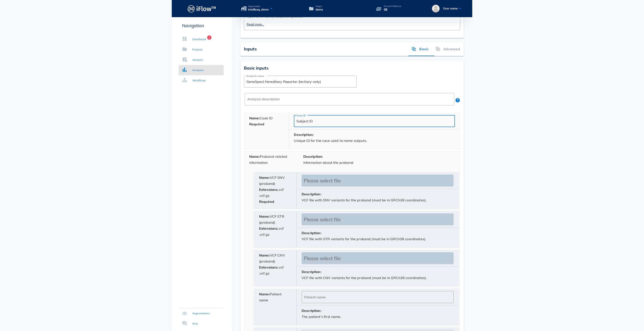 This screenshot has width=644, height=331. I want to click on div: Organizations, so click(201, 313).